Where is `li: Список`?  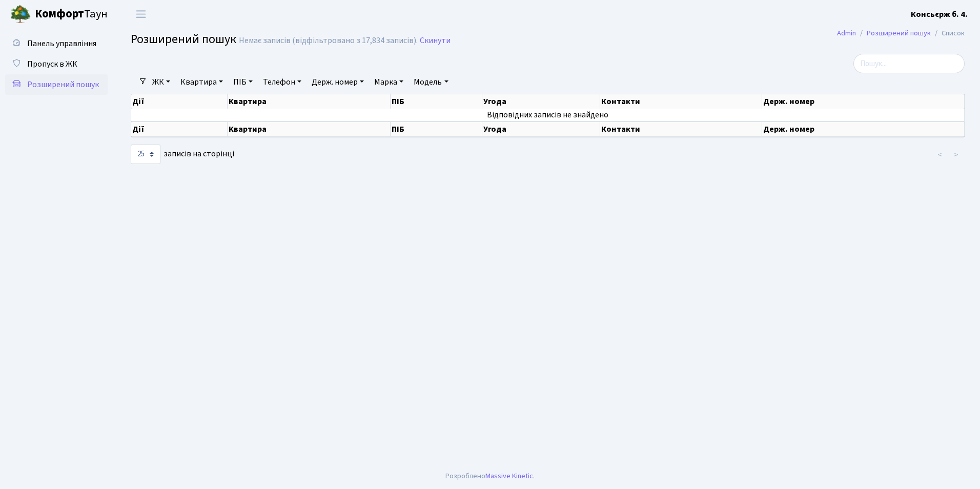 li: Список is located at coordinates (947, 33).